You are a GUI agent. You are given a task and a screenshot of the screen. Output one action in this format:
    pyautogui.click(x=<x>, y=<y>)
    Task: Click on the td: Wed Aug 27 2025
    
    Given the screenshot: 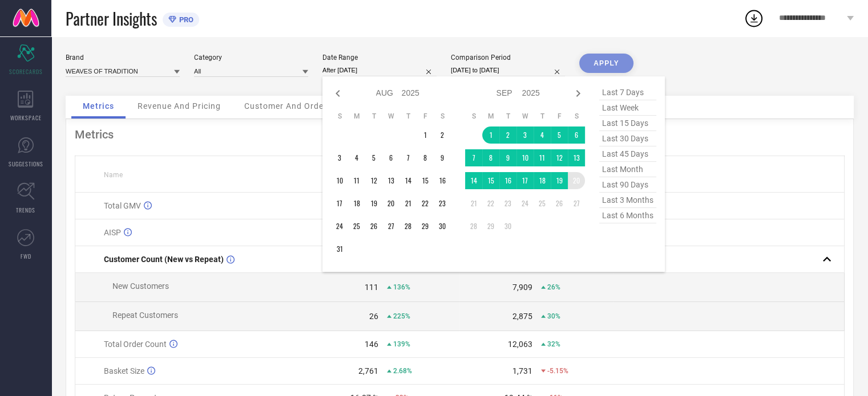 What is the action you would take?
    pyautogui.click(x=391, y=226)
    